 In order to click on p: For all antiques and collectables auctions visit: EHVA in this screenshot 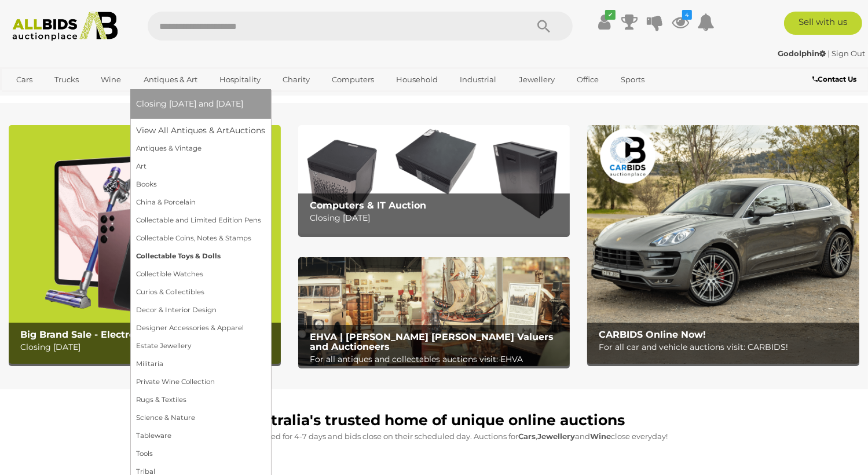, I will do `click(437, 359)`.